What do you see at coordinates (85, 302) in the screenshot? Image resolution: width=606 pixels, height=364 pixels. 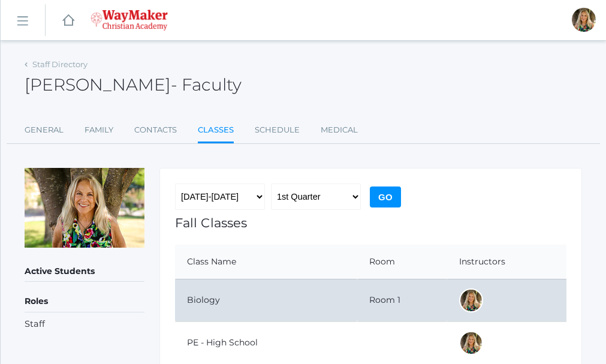 I see `h5: Roles` at bounding box center [85, 302].